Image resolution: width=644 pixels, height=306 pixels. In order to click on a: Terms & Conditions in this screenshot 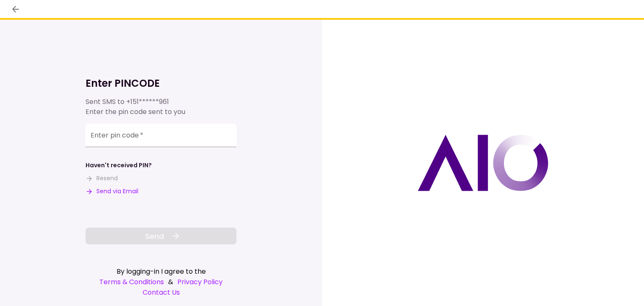, I will do `click(132, 282)`.